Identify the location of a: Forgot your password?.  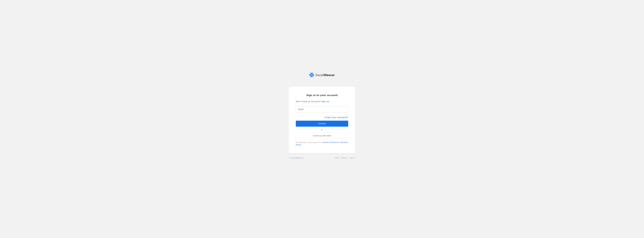
(336, 117).